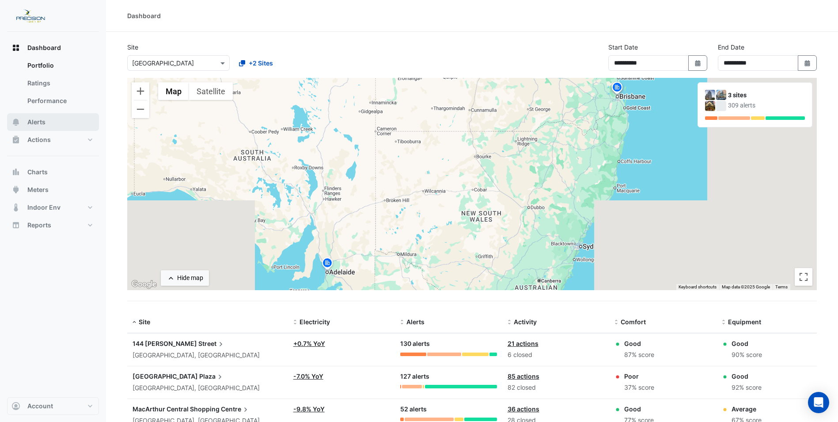 The image size is (838, 422). What do you see at coordinates (639, 376) in the screenshot?
I see `div: Poor` at bounding box center [639, 376].